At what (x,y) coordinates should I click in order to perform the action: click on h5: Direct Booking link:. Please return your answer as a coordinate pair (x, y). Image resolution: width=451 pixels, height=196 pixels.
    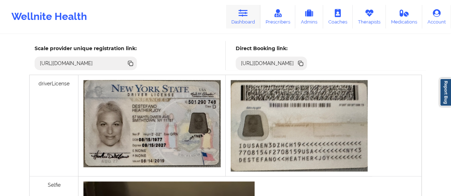
    Looking at the image, I should click on (271, 48).